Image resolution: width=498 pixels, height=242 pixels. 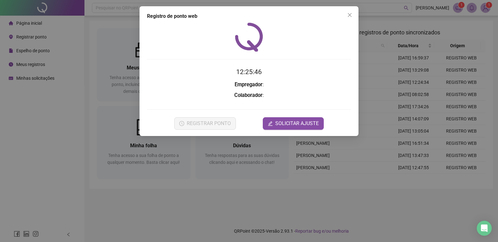 What do you see at coordinates (249, 16) in the screenshot?
I see `div: Registro de ponto web` at bounding box center [249, 16].